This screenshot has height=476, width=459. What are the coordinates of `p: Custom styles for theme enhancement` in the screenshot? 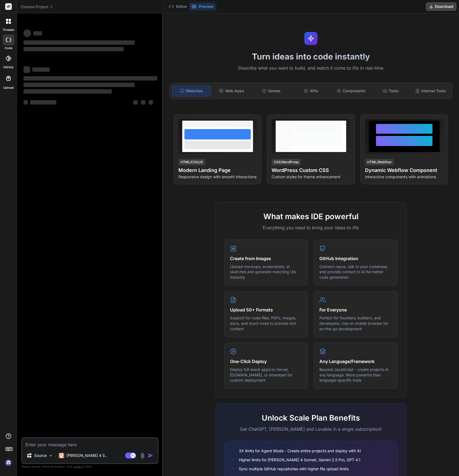 It's located at (311, 177).